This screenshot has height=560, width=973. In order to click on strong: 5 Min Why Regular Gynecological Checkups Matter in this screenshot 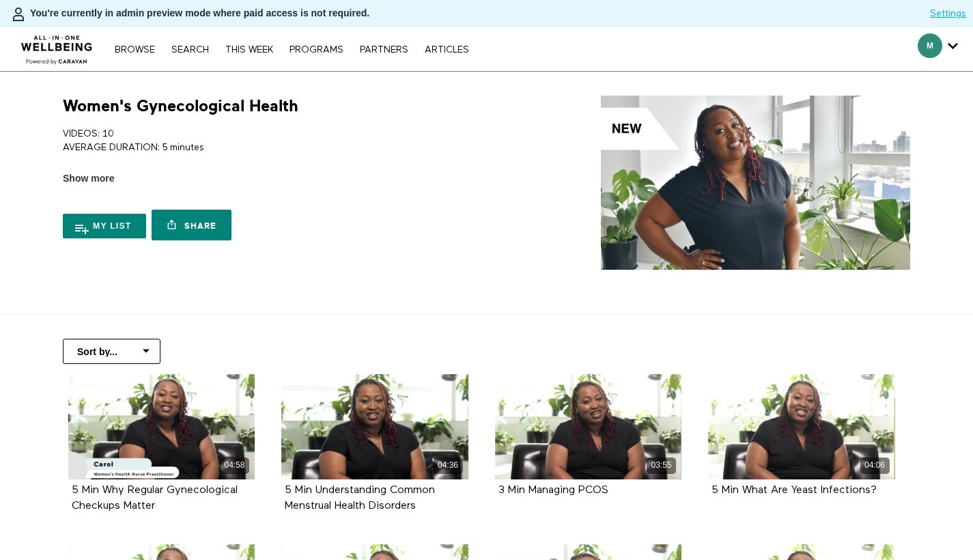, I will do `click(154, 498)`.